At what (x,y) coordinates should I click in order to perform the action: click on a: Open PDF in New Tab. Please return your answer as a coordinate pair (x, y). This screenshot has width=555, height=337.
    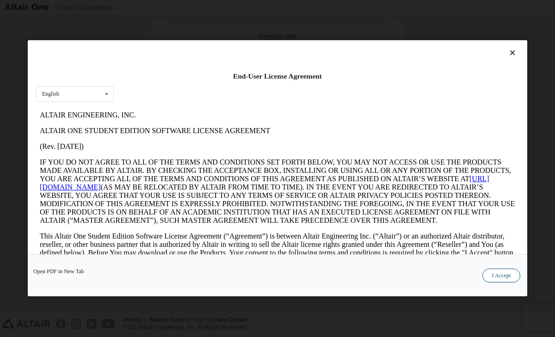
    Looking at the image, I should click on (59, 272).